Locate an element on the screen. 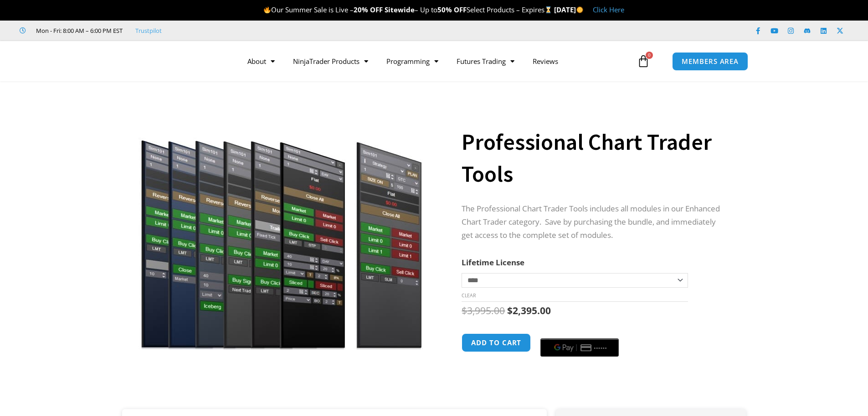 This screenshot has width=868, height=416. a: About is located at coordinates (261, 61).